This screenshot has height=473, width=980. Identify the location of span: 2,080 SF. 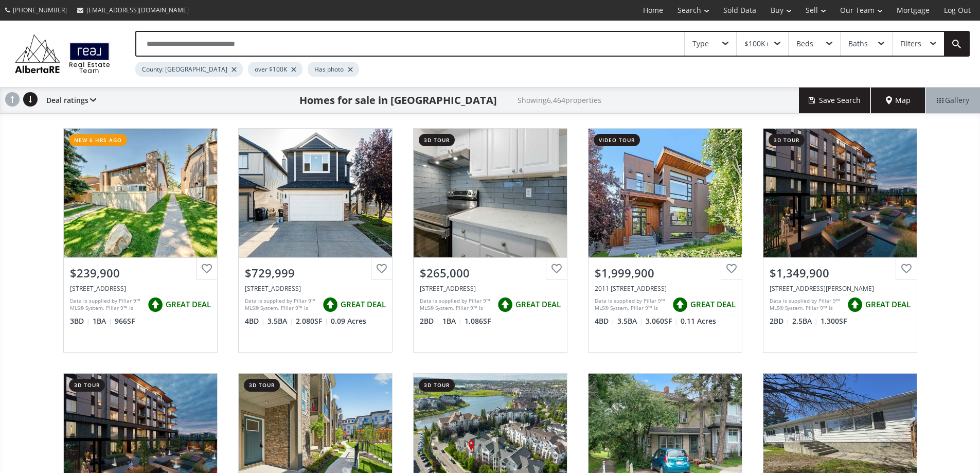
(312, 321).